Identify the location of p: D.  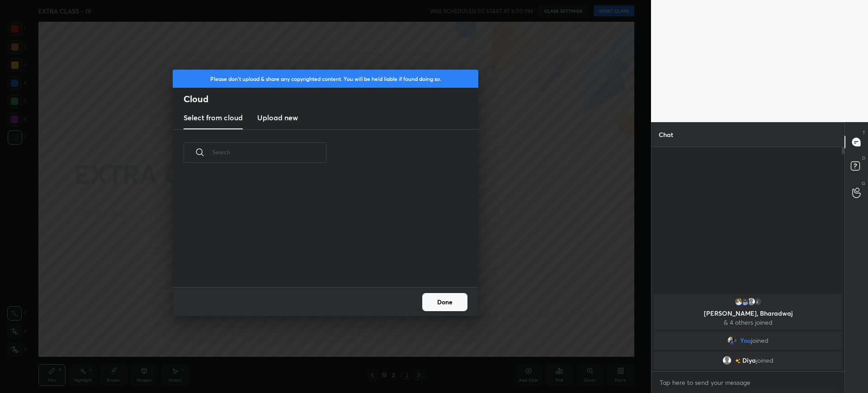
(864, 157).